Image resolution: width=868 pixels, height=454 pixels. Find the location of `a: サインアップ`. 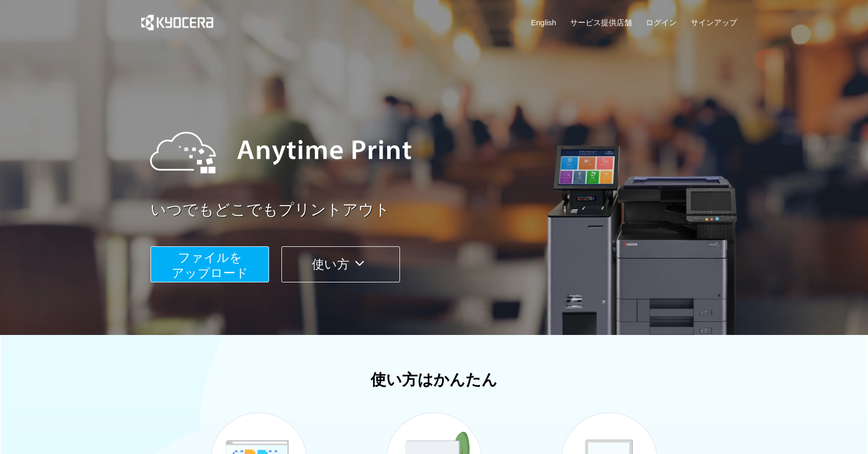

a: サインアップ is located at coordinates (714, 23).